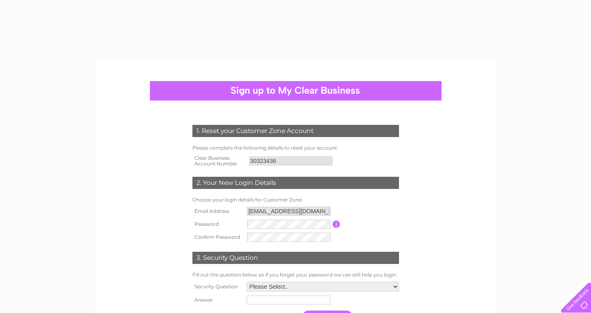  Describe the element at coordinates (218, 286) in the screenshot. I see `th: Security Question` at that location.